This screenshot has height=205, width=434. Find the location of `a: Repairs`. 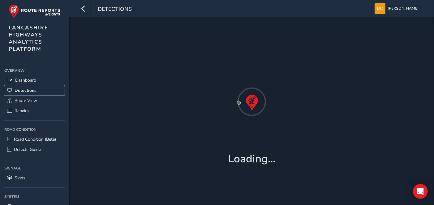

a: Repairs is located at coordinates (34, 111).